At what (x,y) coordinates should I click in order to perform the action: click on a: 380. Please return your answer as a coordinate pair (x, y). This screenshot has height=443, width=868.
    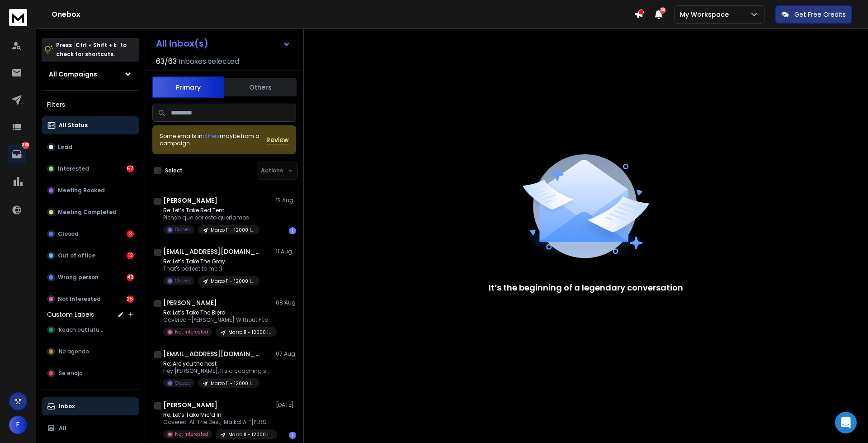
    Looking at the image, I should click on (17, 154).